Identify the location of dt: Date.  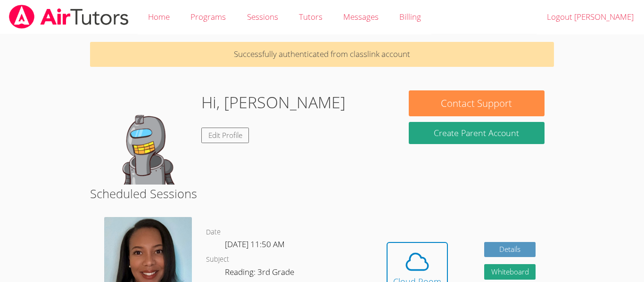
(213, 232).